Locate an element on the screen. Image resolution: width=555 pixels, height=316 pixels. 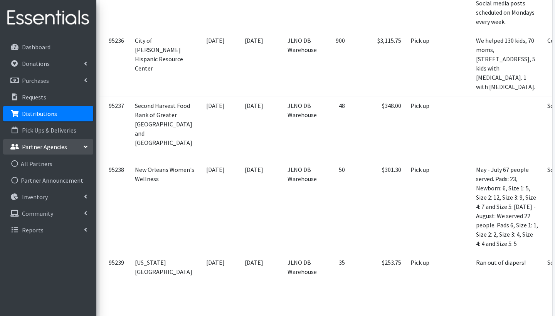
a: Purchases is located at coordinates (48, 81).